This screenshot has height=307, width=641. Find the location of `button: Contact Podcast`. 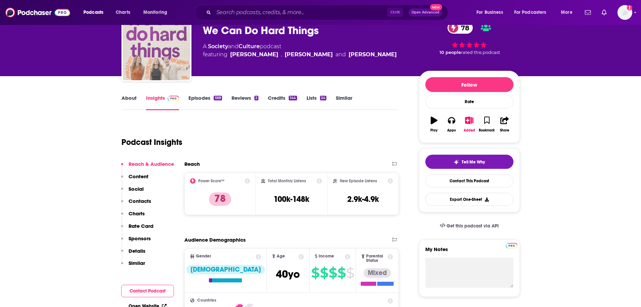

button: Contact Podcast is located at coordinates (147, 291).